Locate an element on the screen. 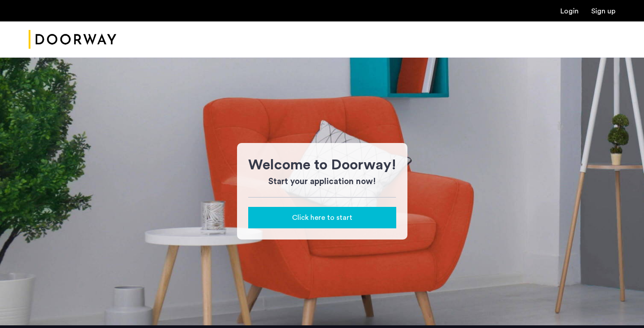 Image resolution: width=644 pixels, height=328 pixels. h1: Welcome to Doorway! is located at coordinates (322, 164).